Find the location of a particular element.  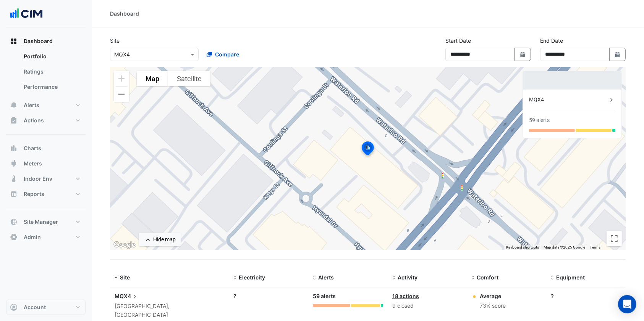

button: Show satellite imagery is located at coordinates (189, 79).